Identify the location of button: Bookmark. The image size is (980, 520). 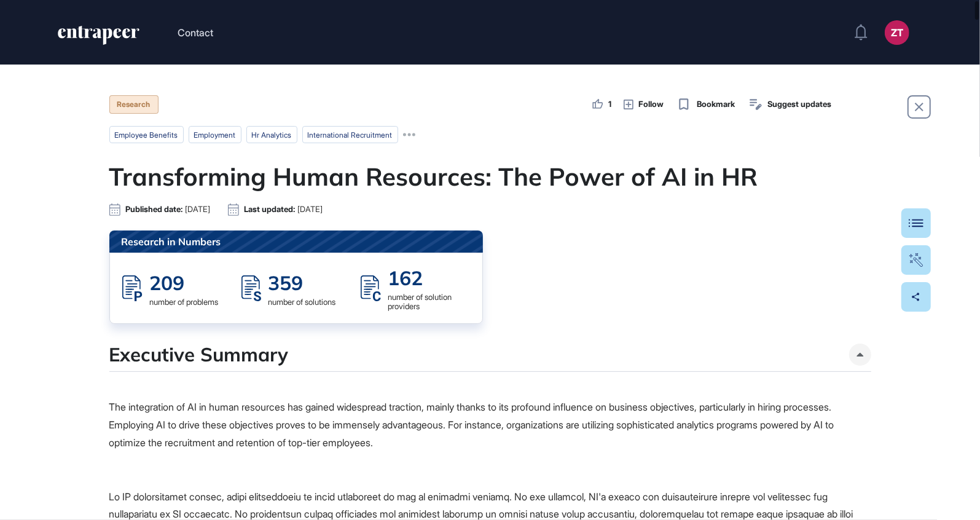
(705, 105).